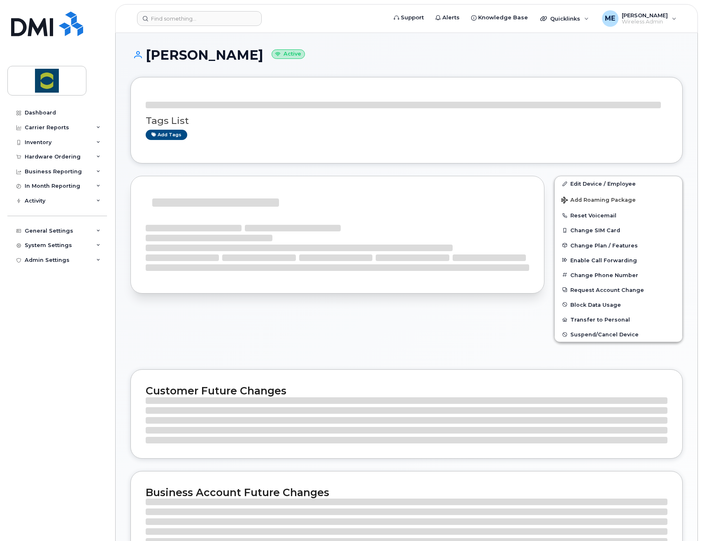 This screenshot has height=541, width=702. I want to click on button: Block Data Usage, so click(618, 304).